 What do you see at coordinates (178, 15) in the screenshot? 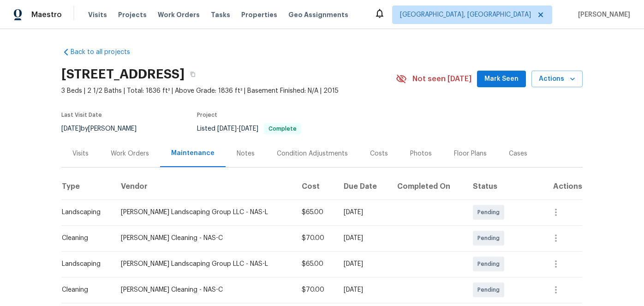
I see `span: Work Orders` at bounding box center [178, 15].